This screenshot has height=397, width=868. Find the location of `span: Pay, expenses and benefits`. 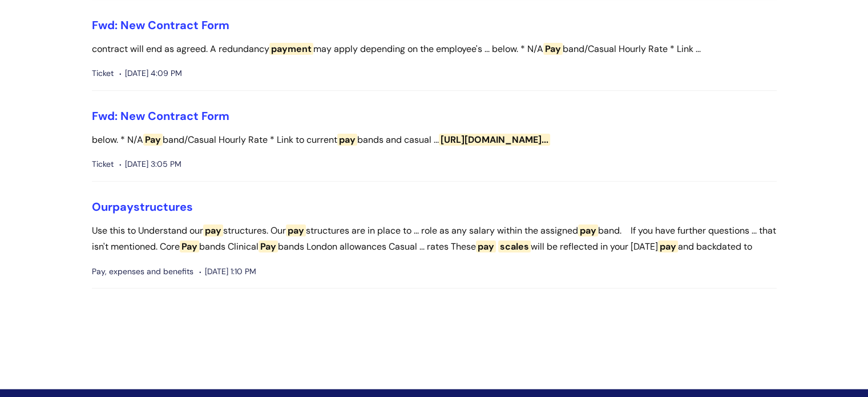

span: Pay, expenses and benefits is located at coordinates (143, 272).